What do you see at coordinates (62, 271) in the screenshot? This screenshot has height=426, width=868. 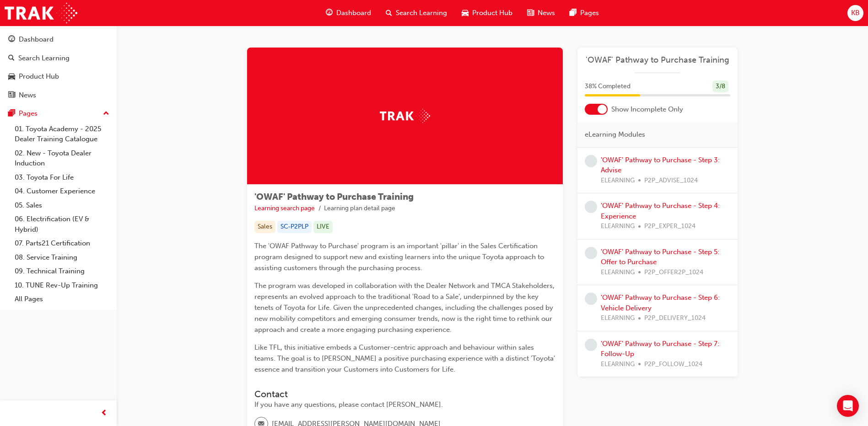 I see `a: 09. Technical Training` at bounding box center [62, 271].